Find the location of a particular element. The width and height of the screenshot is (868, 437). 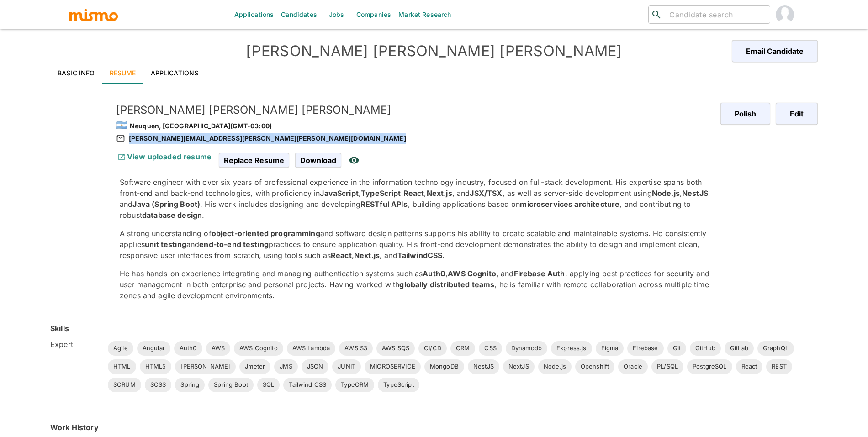

strong: database design is located at coordinates (172, 215).